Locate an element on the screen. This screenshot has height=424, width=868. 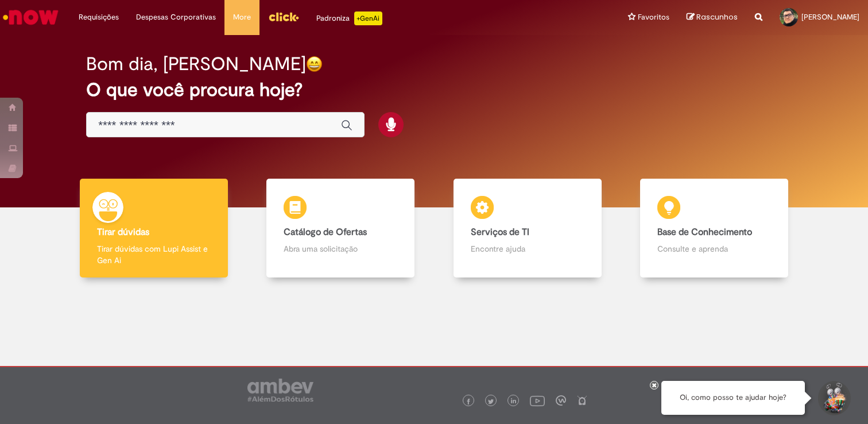
img: logo_footer_facebook.png is located at coordinates (469, 401).